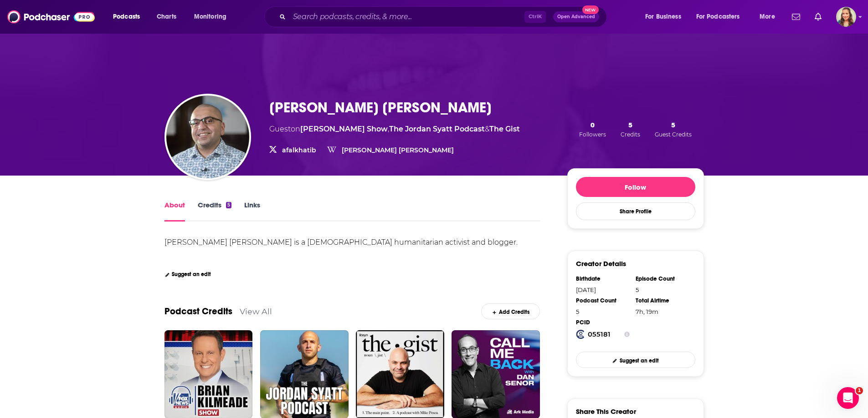 Image resolution: width=868 pixels, height=418 pixels. I want to click on span: New, so click(591, 10).